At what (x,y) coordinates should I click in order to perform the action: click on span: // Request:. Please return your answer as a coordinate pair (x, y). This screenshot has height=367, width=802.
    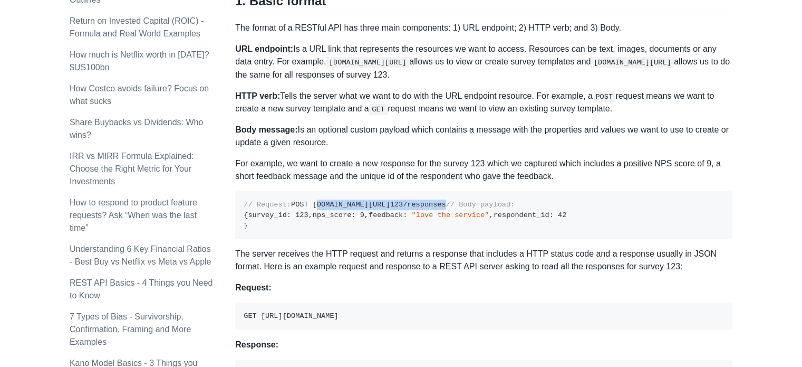
    Looking at the image, I should click on (267, 204).